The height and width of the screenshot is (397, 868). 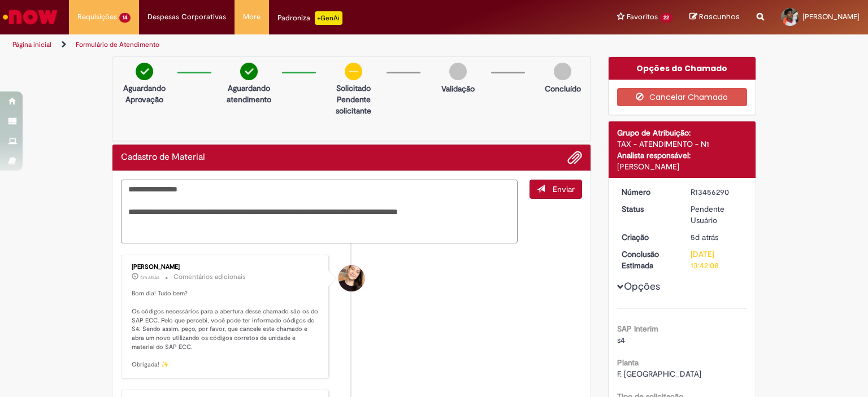 What do you see at coordinates (144, 94) in the screenshot?
I see `p: Aguardando Aprovação` at bounding box center [144, 94].